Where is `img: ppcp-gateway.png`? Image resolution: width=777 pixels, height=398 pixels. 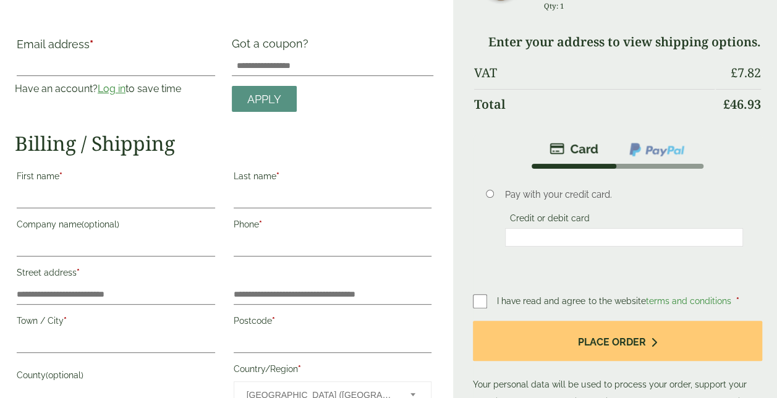 img: ppcp-gateway.png is located at coordinates (657, 150).